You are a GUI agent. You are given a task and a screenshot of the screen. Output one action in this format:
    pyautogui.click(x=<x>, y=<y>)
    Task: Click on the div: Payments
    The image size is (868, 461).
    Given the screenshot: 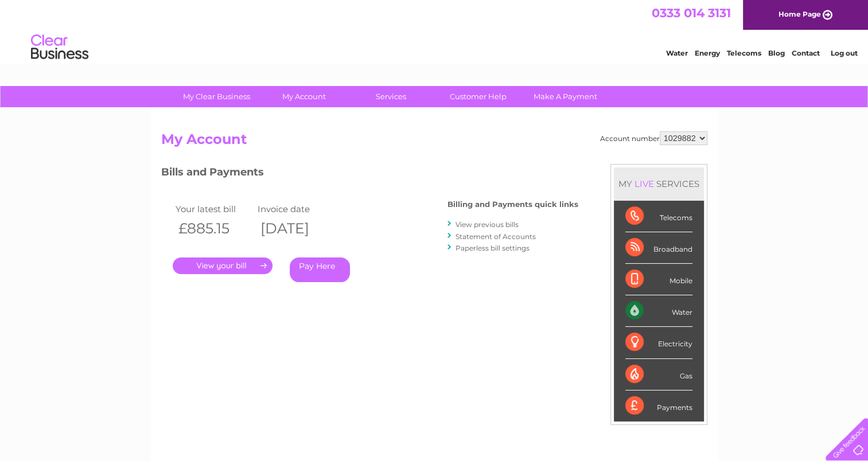 What is the action you would take?
    pyautogui.click(x=659, y=406)
    